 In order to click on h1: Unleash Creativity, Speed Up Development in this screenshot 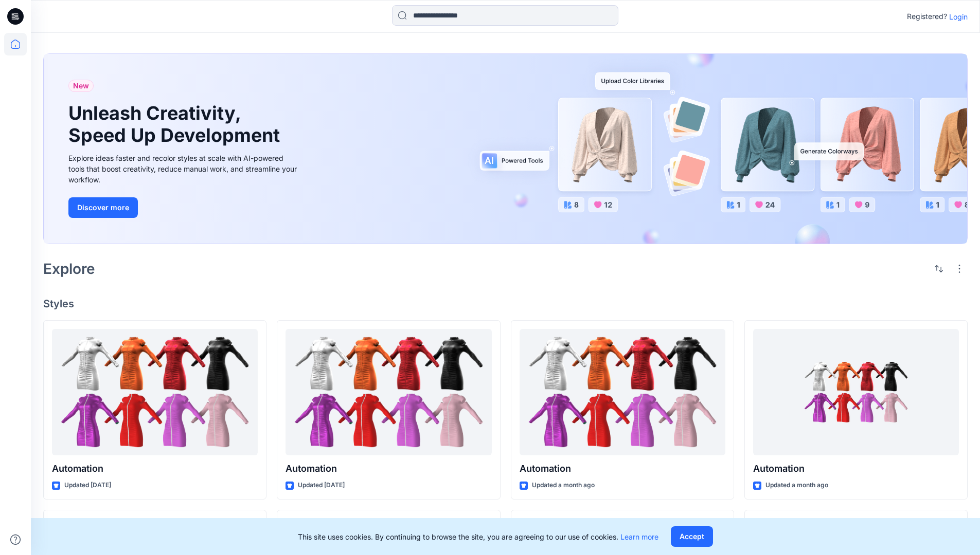, I will do `click(177, 124)`.